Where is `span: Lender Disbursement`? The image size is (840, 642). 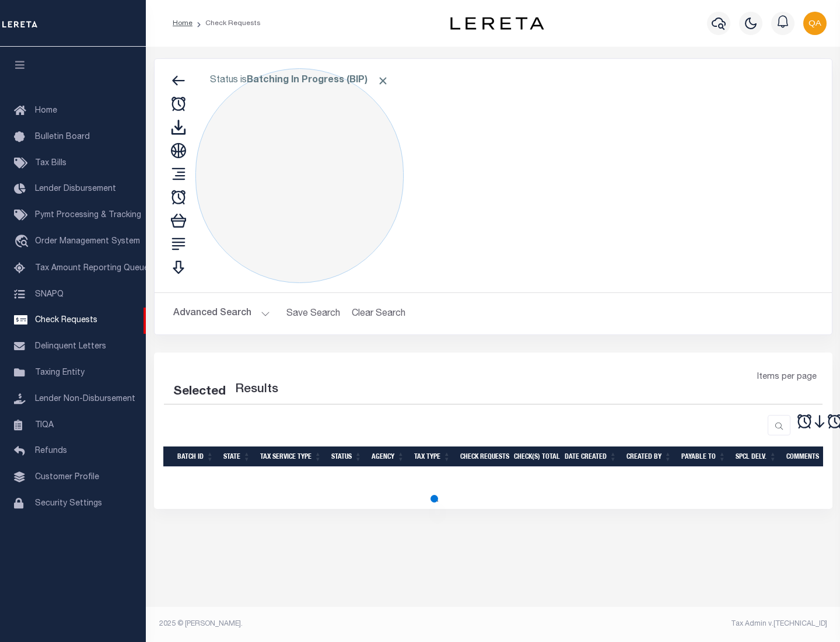
span: Lender Disbursement is located at coordinates (76, 189).